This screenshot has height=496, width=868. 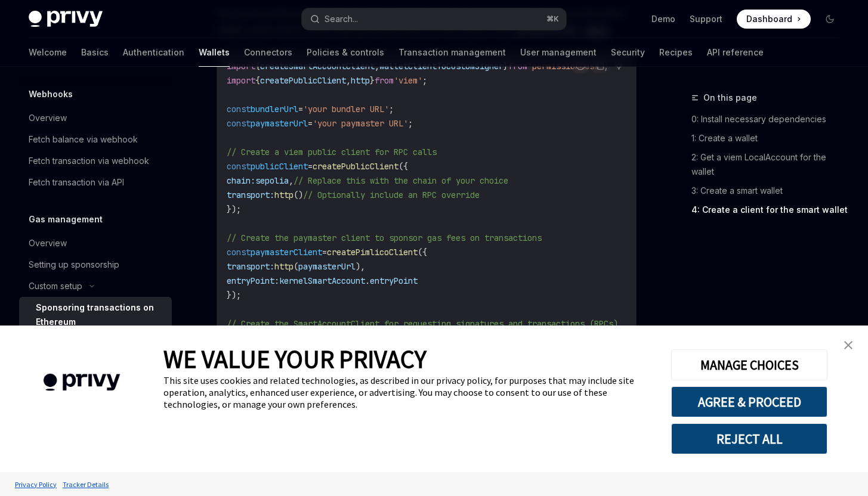 I want to click on div: Fetch balance via webhook, so click(x=83, y=139).